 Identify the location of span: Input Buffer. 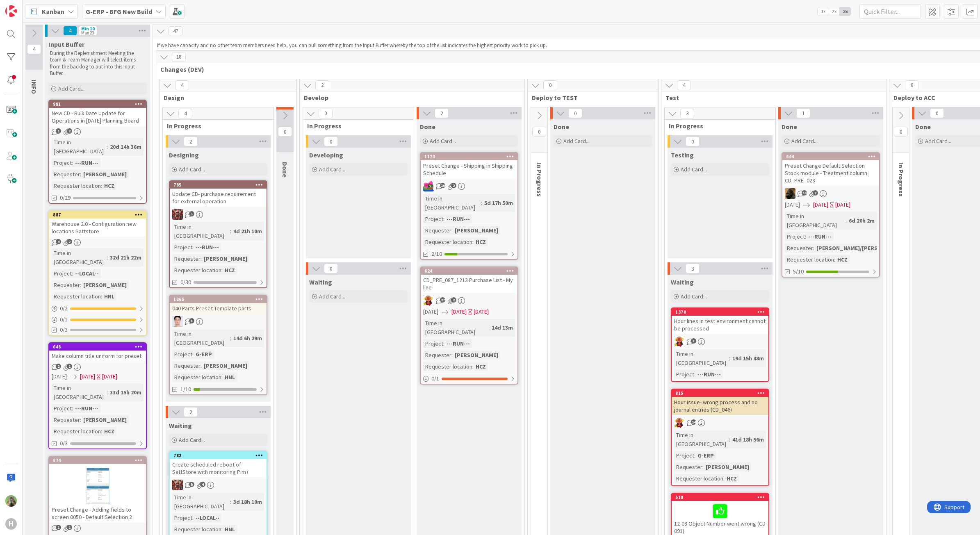
(66, 44).